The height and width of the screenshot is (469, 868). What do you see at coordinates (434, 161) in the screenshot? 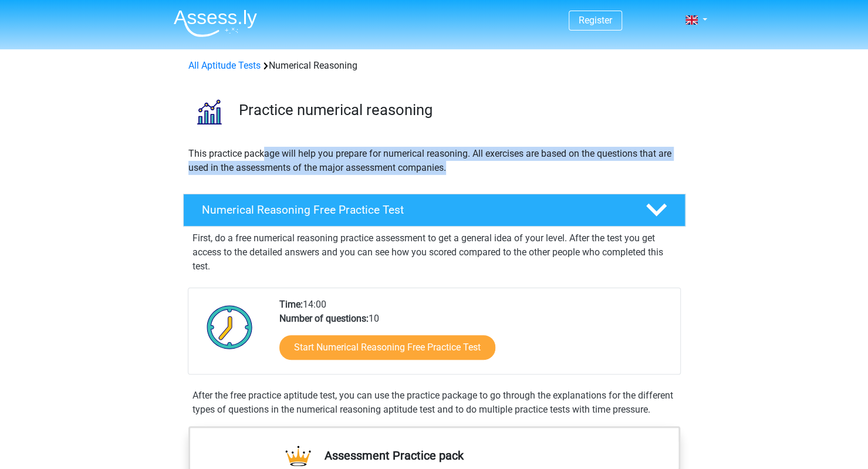
I see `p: This practice package will help you prepare for numerical reasoning. All exercises are based on t...` at bounding box center [434, 161].